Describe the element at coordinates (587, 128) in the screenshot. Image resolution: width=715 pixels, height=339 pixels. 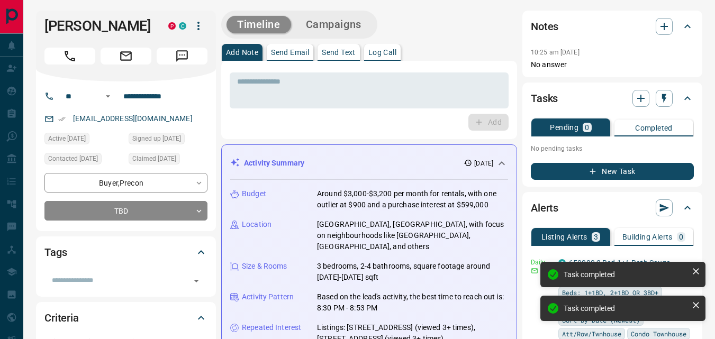
I see `p: 0` at that location.